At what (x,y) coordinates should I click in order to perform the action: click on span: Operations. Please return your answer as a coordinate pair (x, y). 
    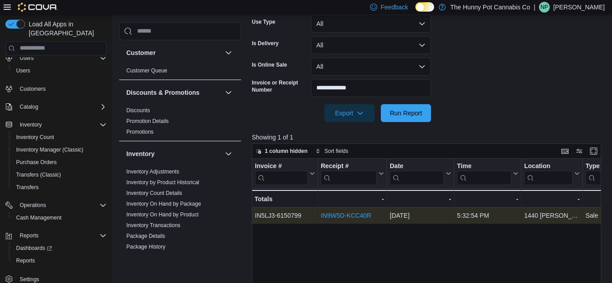
    Looking at the image, I should click on (33, 205).